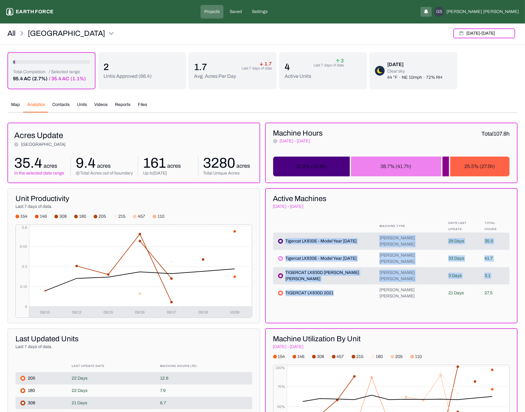 This screenshot has width=525, height=412. Describe the element at coordinates (399, 357) in the screenshot. I see `span: 205` at that location.